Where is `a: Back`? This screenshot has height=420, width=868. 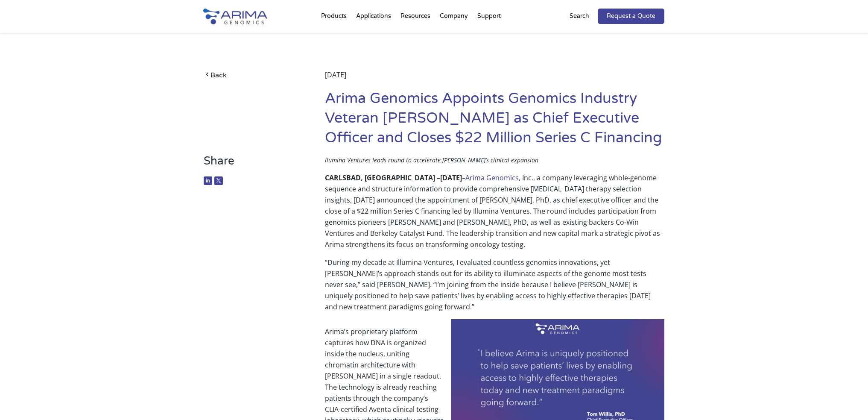 a: Back is located at coordinates (251, 75).